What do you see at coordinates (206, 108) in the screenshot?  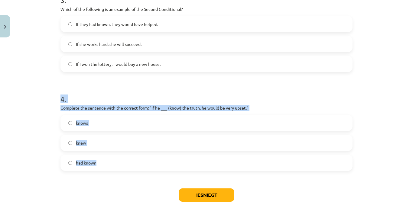 I see `p: Complete the sentence with the correct form: "If he ___ (know) the truth, he would be very upset."` at bounding box center [206, 108].